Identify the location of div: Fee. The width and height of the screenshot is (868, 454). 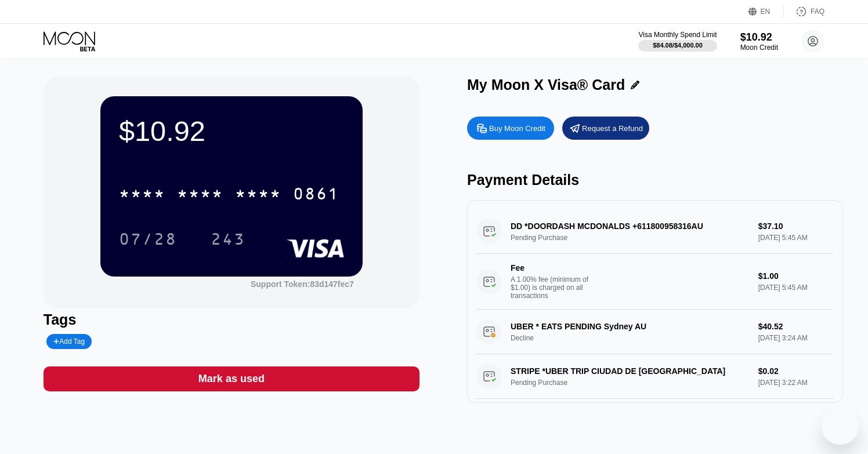
(551, 268).